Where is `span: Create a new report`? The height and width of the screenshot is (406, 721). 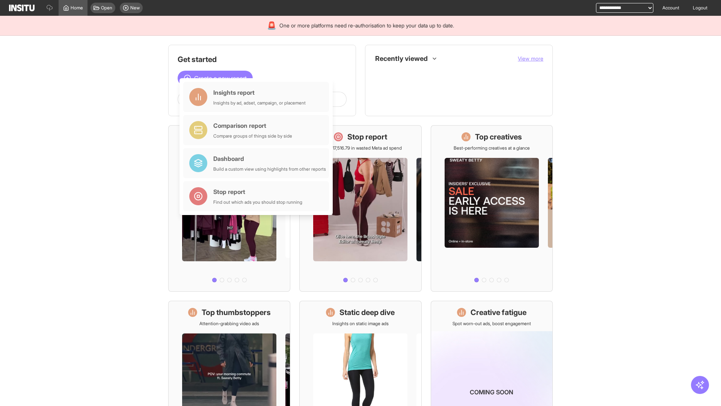
span: Create a new report is located at coordinates (221, 78).